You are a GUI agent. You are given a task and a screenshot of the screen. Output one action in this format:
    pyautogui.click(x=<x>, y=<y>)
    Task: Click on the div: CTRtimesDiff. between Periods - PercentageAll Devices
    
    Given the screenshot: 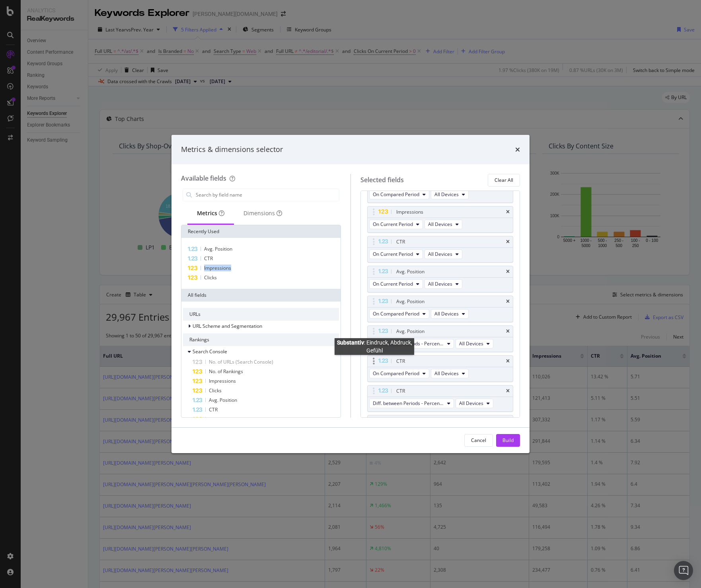 What is the action you would take?
    pyautogui.click(x=440, y=398)
    